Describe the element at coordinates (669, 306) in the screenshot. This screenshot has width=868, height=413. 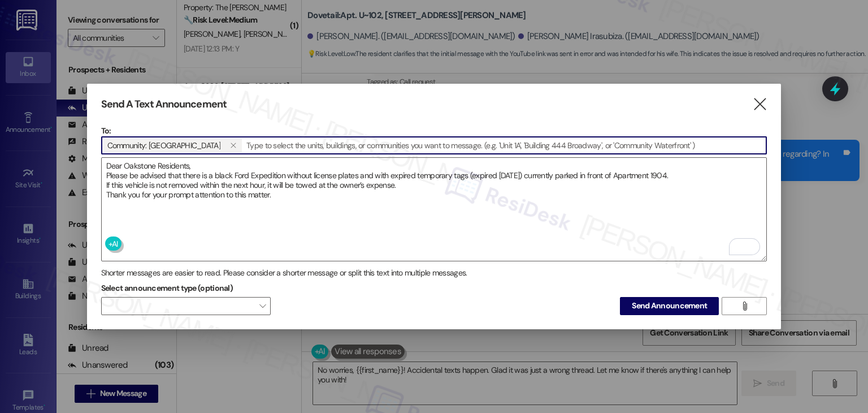
I see `button: Send Announcement` at that location.